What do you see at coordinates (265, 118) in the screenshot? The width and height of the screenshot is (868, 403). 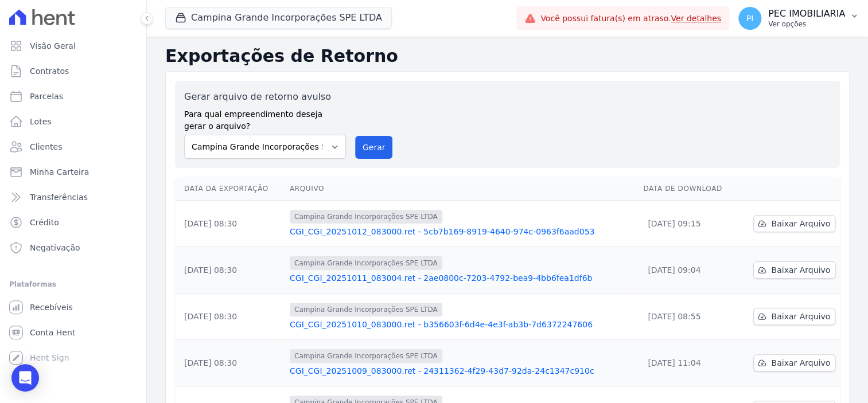 I see `label: Para qual empreendimento deseja gerar o arquivo?` at bounding box center [265, 118].